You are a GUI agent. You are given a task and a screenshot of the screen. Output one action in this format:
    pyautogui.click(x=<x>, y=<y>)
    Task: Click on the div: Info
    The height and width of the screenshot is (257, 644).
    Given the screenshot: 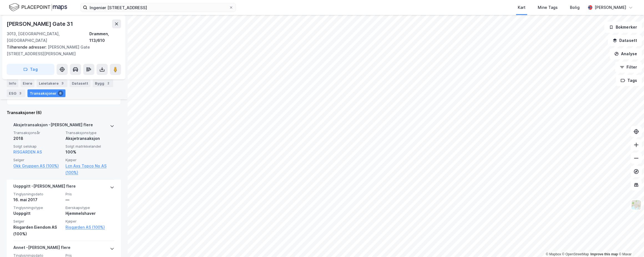 What is the action you would take?
    pyautogui.click(x=13, y=83)
    